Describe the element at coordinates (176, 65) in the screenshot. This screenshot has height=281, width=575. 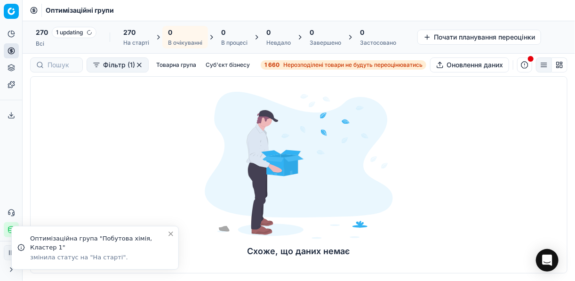
I see `button: Товарна група` at that location.